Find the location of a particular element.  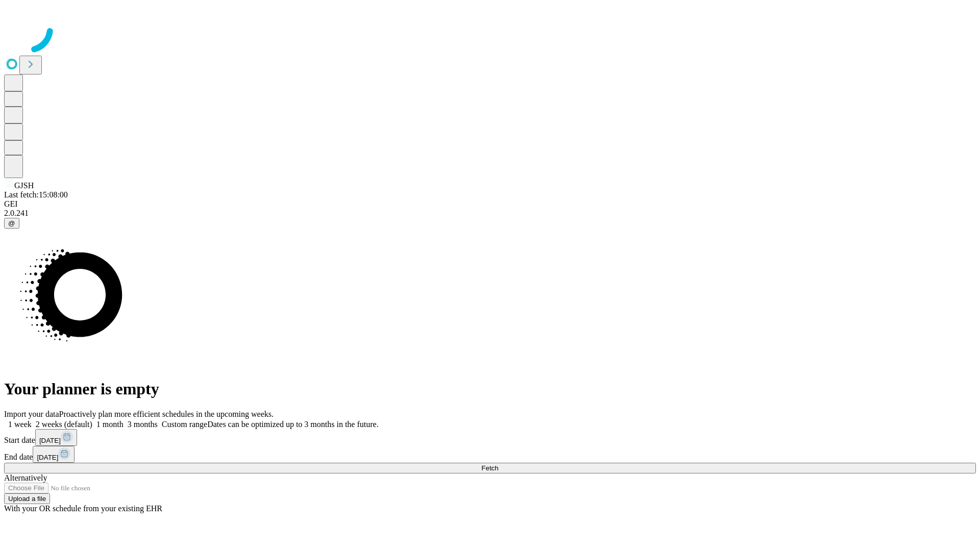

h1: Your planner is empty is located at coordinates (490, 389).